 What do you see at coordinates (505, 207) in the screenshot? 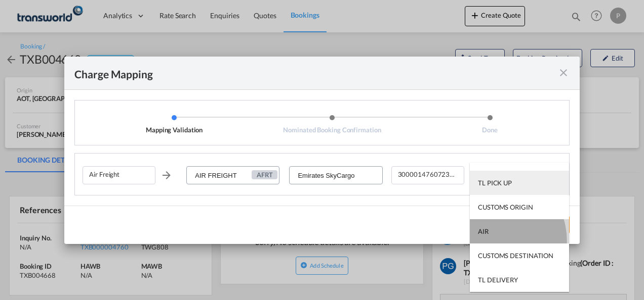
I see `div: CUSTOMS ORIGIN` at bounding box center [505, 207].